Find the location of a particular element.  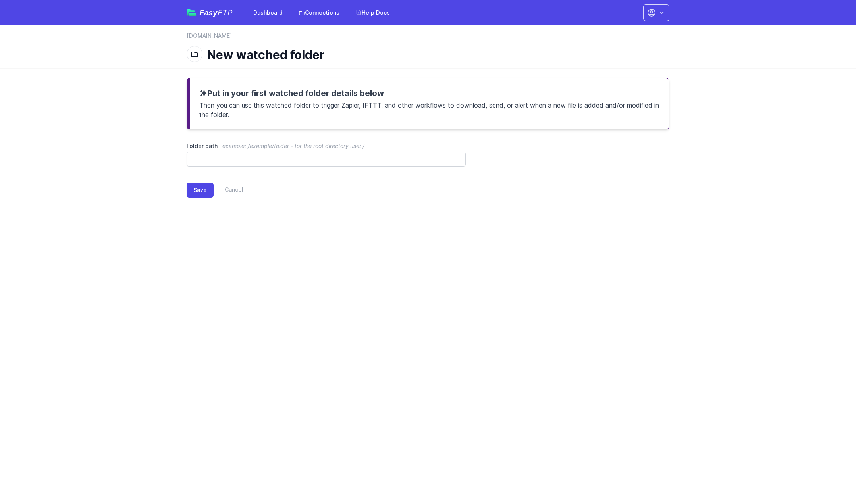

h1: New watched folder is located at coordinates (435, 55).